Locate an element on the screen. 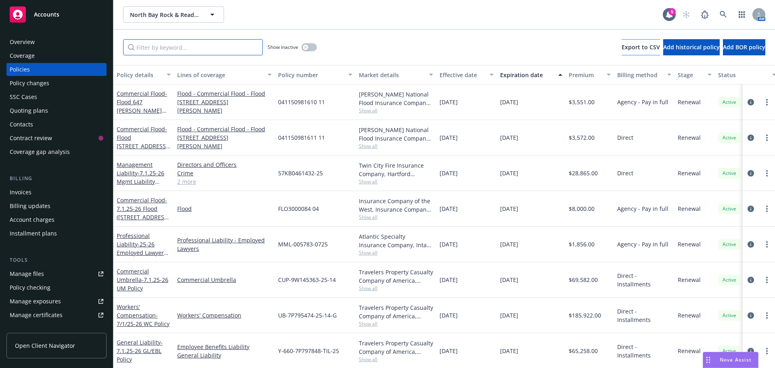 This screenshot has width=775, height=368. a: Policies is located at coordinates (57, 69).